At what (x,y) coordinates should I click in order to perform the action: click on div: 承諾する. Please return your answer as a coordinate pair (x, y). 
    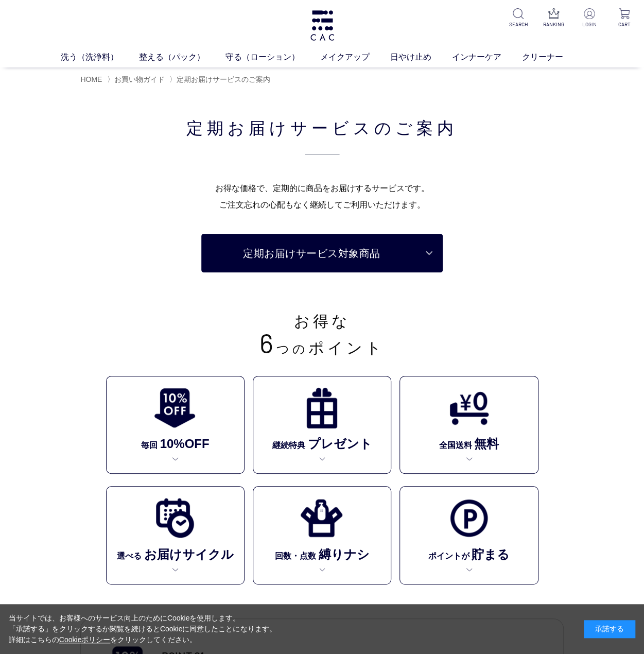
    Looking at the image, I should click on (610, 629).